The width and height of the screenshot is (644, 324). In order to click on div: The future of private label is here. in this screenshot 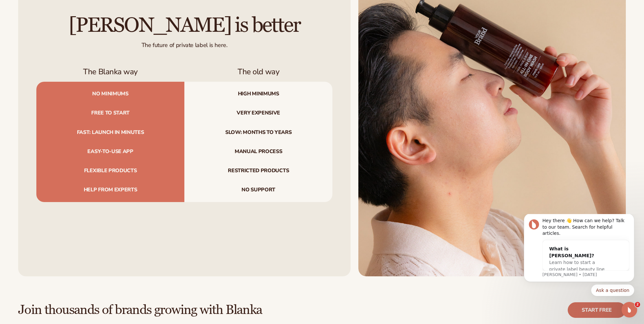, I will do `click(184, 42)`.